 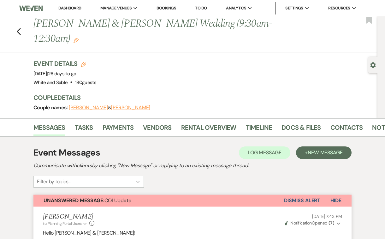 I want to click on img: Weven Logo, so click(x=31, y=8).